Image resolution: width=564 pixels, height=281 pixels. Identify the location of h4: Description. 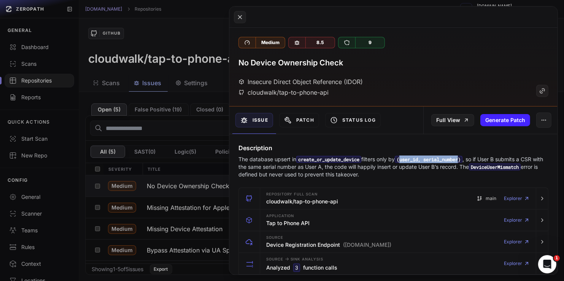
(393, 148).